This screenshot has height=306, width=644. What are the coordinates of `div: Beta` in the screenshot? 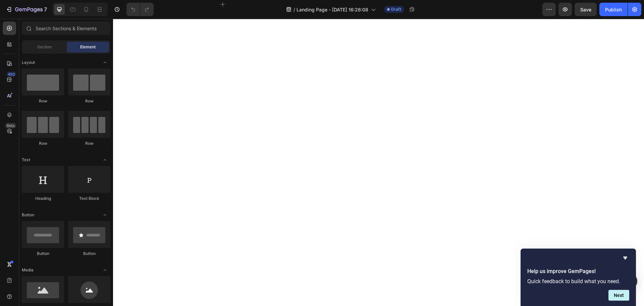 It's located at (10, 126).